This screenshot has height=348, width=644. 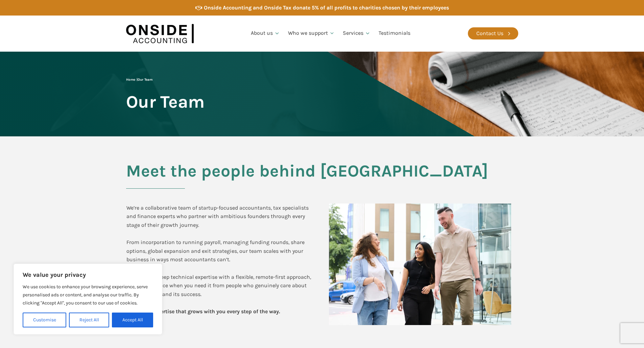 What do you see at coordinates (326, 8) in the screenshot?
I see `div: Onside Accounting and Onside Tax donate 5% of all profits to charities chosen by their employees` at bounding box center [326, 8].